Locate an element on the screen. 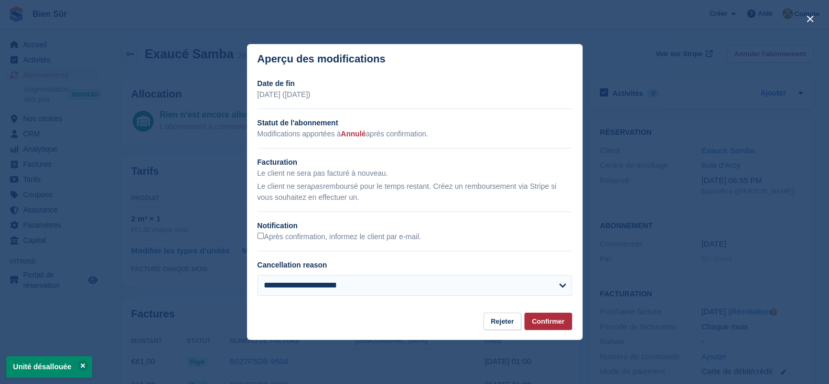 Image resolution: width=829 pixels, height=384 pixels. p: Modifications apportées à après confirmation. is located at coordinates (415, 134).